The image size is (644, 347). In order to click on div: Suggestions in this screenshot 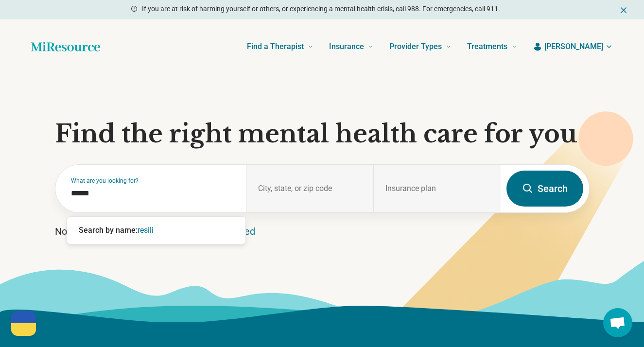, I will do `click(156, 230)`.